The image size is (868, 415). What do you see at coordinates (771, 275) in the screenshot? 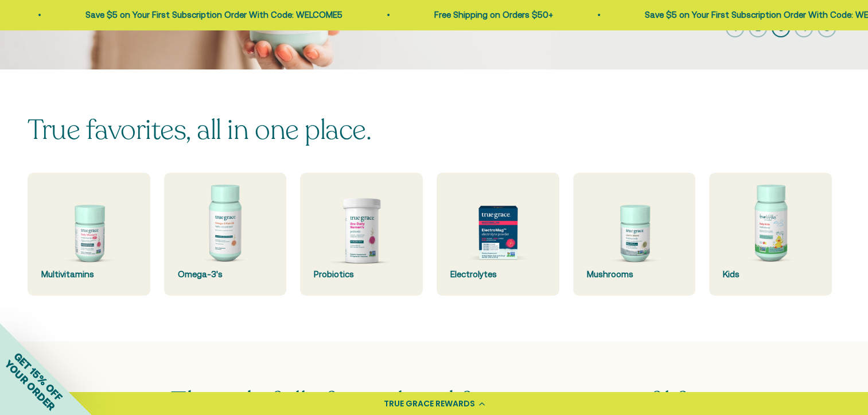
I see `div: Kids` at bounding box center [771, 275].